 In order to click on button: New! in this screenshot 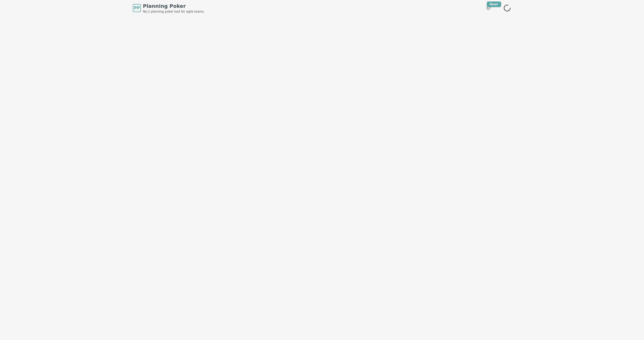, I will do `click(489, 8)`.